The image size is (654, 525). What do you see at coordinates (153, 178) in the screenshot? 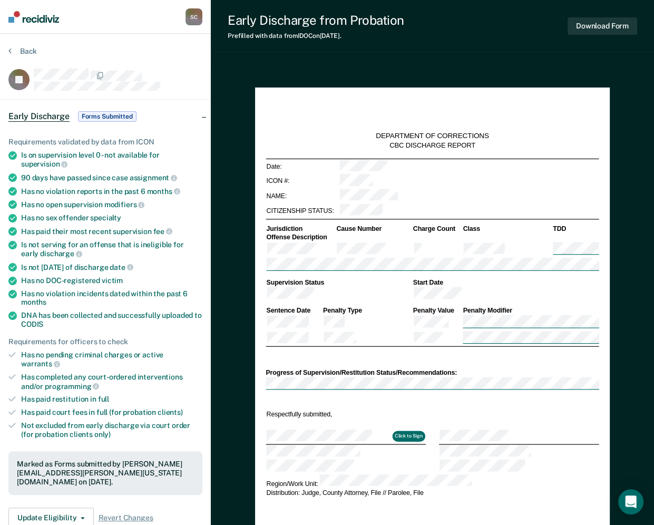
I see `span: assignment` at bounding box center [153, 178].